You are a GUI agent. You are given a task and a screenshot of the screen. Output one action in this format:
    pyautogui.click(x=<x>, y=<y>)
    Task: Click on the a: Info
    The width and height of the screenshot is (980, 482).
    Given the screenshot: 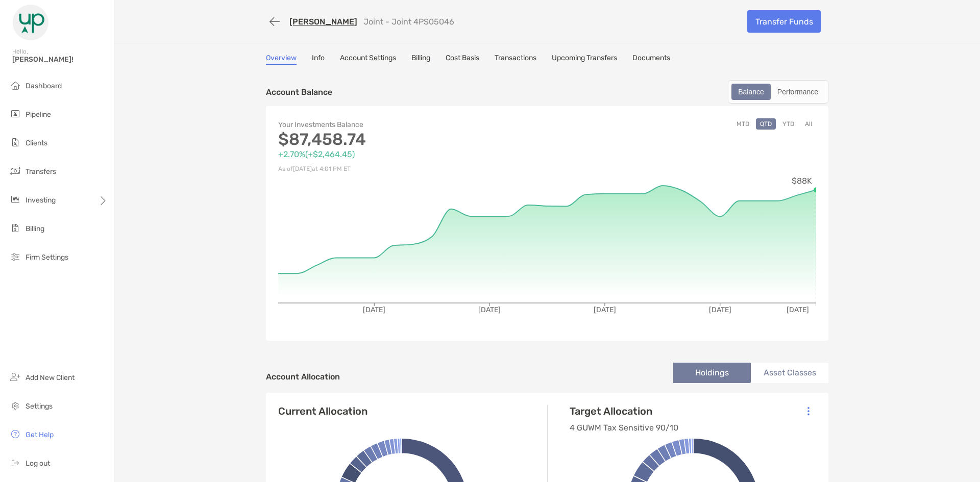 What is the action you would take?
    pyautogui.click(x=318, y=59)
    